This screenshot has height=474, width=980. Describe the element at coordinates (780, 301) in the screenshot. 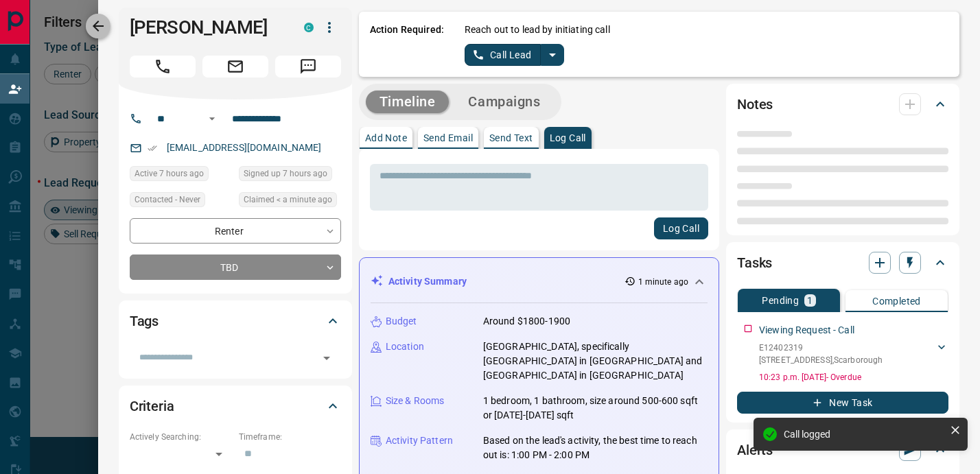

I see `p: Pending` at that location.